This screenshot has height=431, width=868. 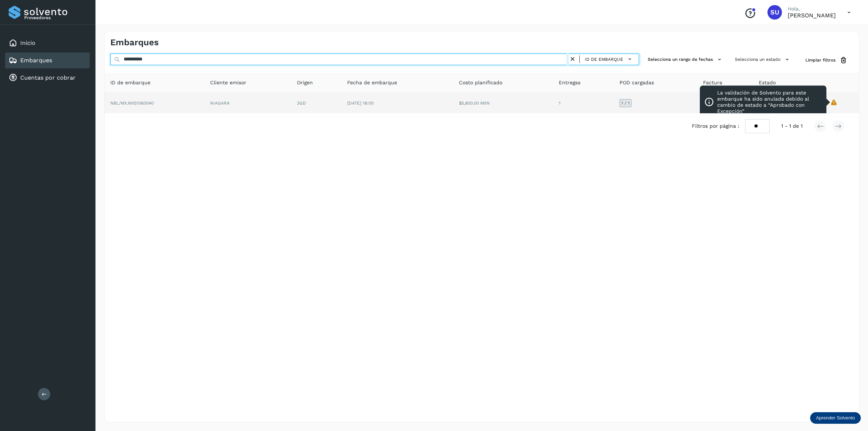 I want to click on div: Inicio, so click(x=47, y=43).